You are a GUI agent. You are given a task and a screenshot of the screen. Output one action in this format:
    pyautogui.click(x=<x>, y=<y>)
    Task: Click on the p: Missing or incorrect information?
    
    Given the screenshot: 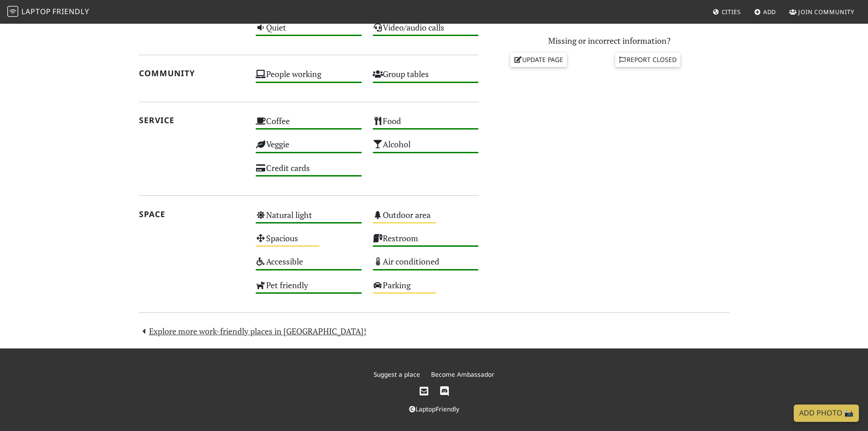 What is the action you would take?
    pyautogui.click(x=610, y=41)
    